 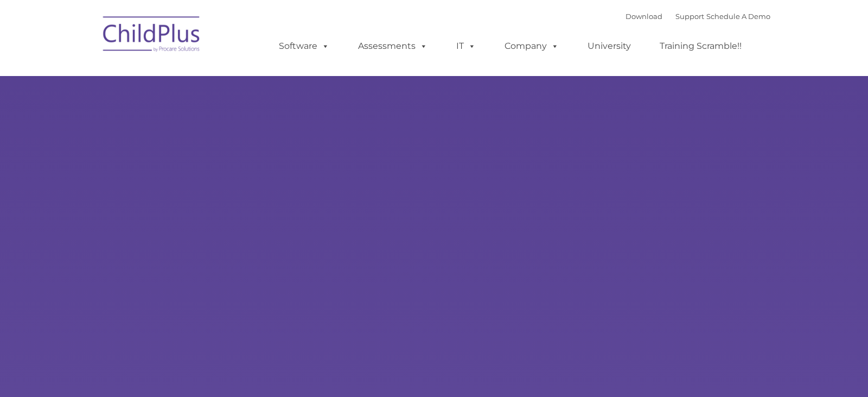 What do you see at coordinates (610, 46) in the screenshot?
I see `a: University` at bounding box center [610, 46].